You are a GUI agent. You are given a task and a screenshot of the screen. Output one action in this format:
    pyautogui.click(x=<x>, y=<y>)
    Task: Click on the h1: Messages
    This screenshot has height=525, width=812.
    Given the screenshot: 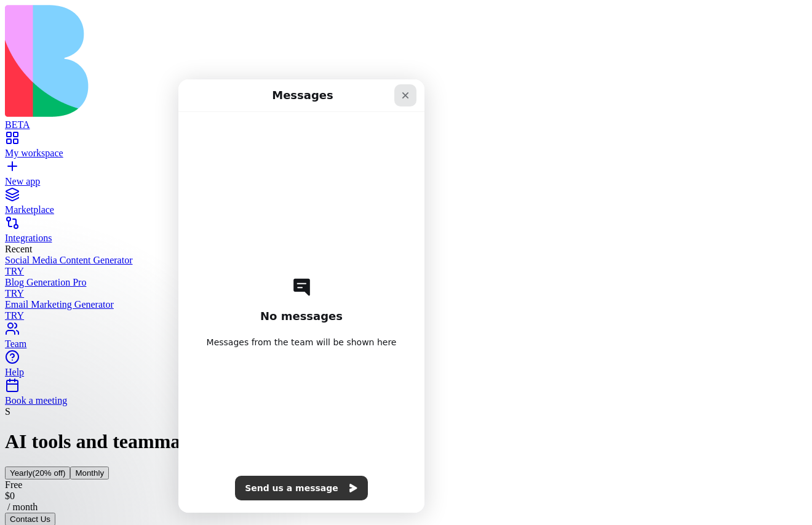 What is the action you would take?
    pyautogui.click(x=124, y=16)
    